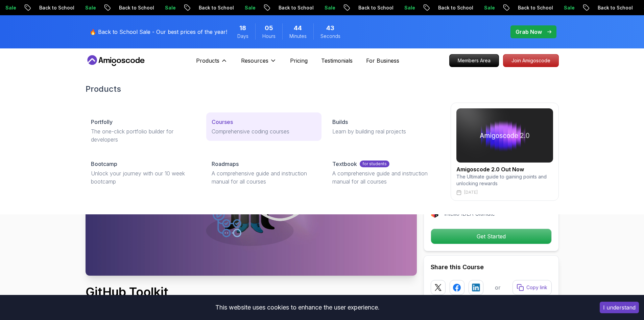 This screenshot has width=644, height=320. Describe the element at coordinates (269, 36) in the screenshot. I see `span: Hours` at that location.